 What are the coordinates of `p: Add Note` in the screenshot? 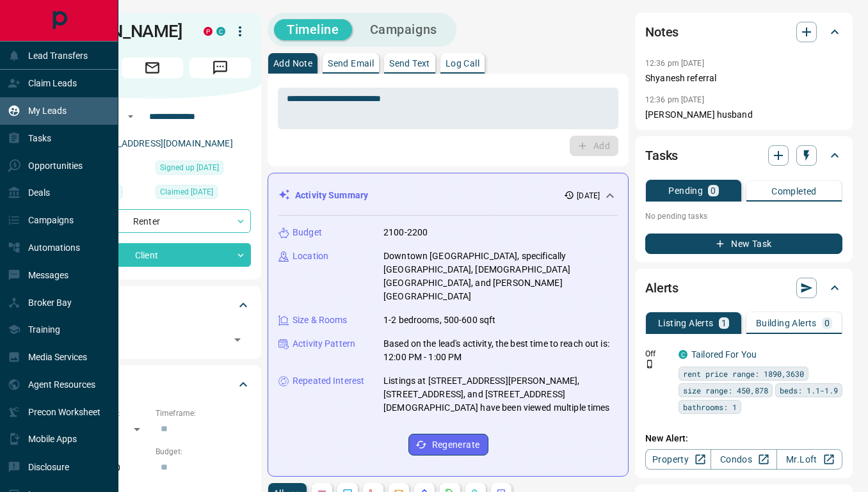 It's located at (292, 63).